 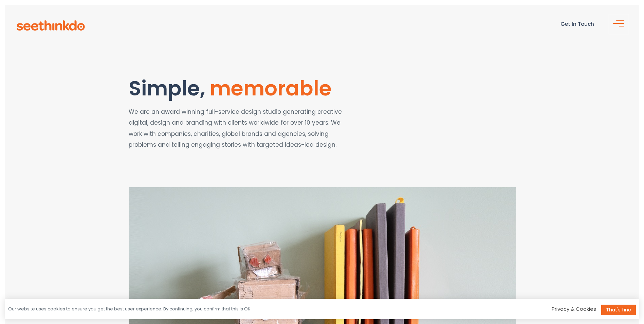 I want to click on span: Simple,, so click(x=167, y=88).